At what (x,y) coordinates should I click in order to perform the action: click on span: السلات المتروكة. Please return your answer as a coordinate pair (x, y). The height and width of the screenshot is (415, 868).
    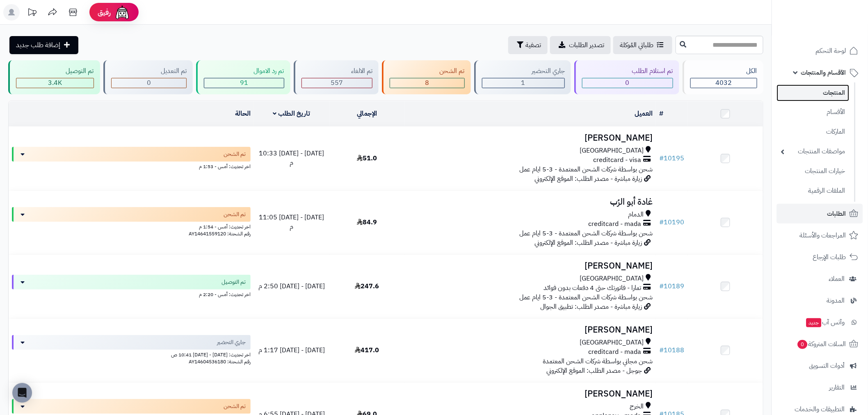
    Looking at the image, I should click on (822, 344).